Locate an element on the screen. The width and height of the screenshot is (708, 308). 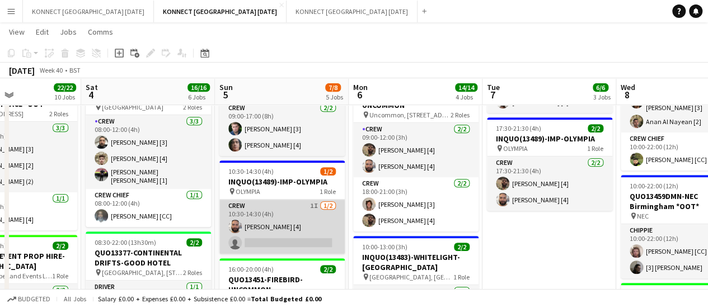
span: 5 is located at coordinates (225, 95).